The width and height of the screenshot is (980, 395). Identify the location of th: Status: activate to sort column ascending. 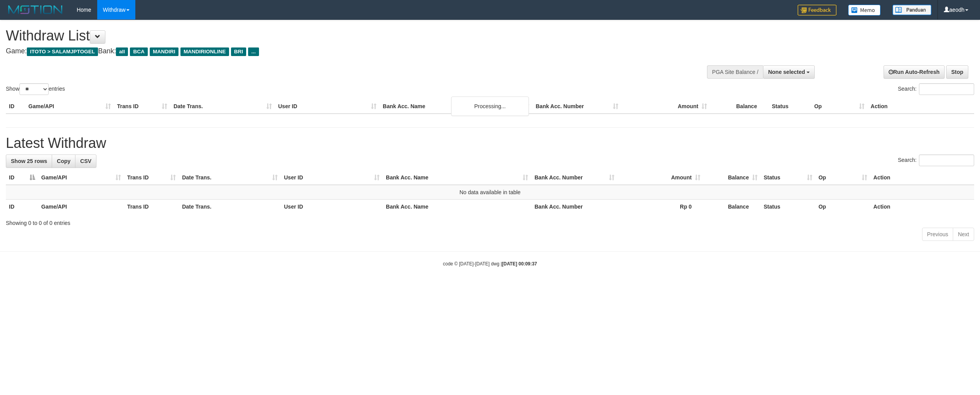
(788, 177).